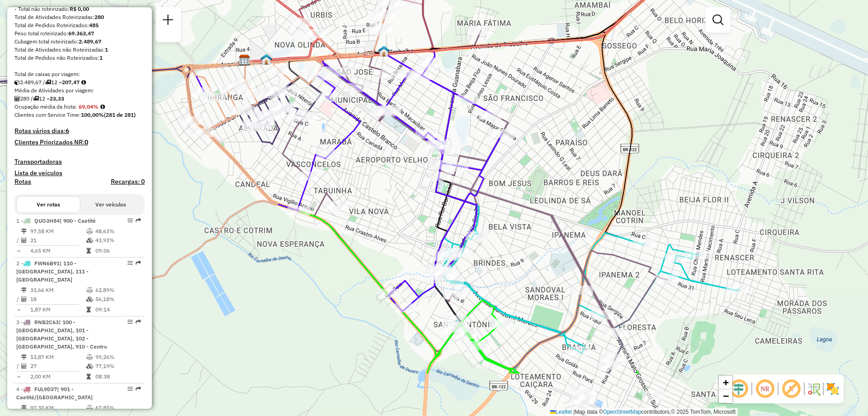  I want to click on a: Exibir filtros, so click(718, 20).